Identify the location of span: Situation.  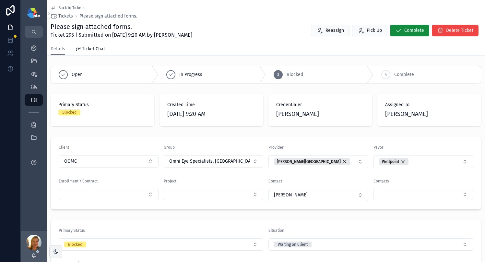
(276, 230).